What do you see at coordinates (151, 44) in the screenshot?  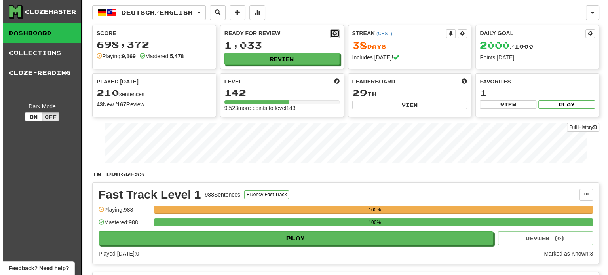 I see `div: 698,372` at bounding box center [151, 44].